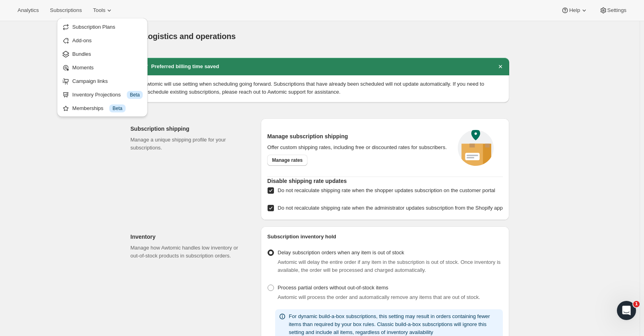  What do you see at coordinates (357, 148) in the screenshot?
I see `p: Offer custom shipping rates, including free or discounted rates for subscribers.` at bounding box center [357, 148].